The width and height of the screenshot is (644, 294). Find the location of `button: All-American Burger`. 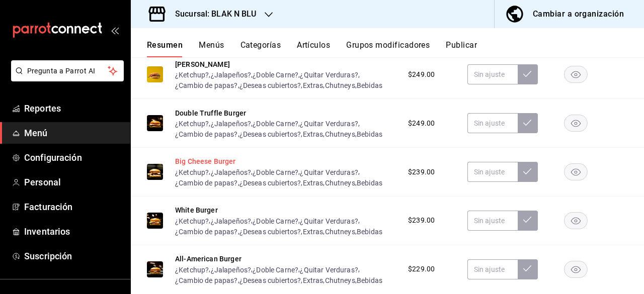

button: All-American Burger is located at coordinates (208, 259).